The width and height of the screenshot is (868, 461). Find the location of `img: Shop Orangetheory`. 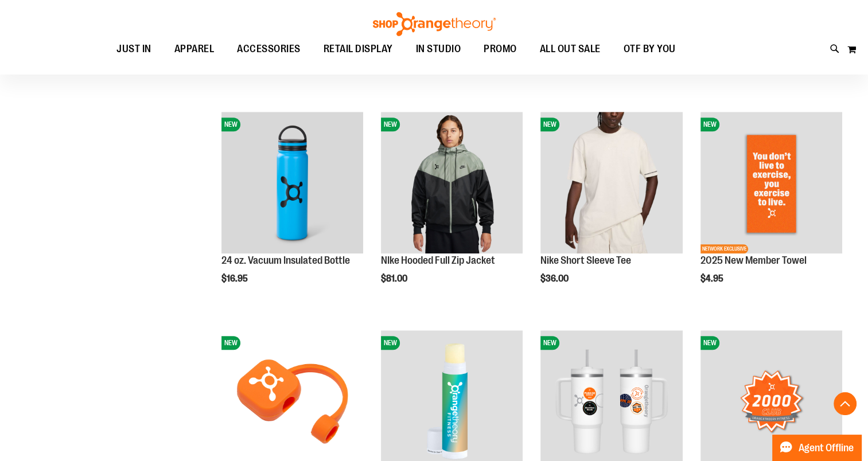

img: Shop Orangetheory is located at coordinates (434, 24).